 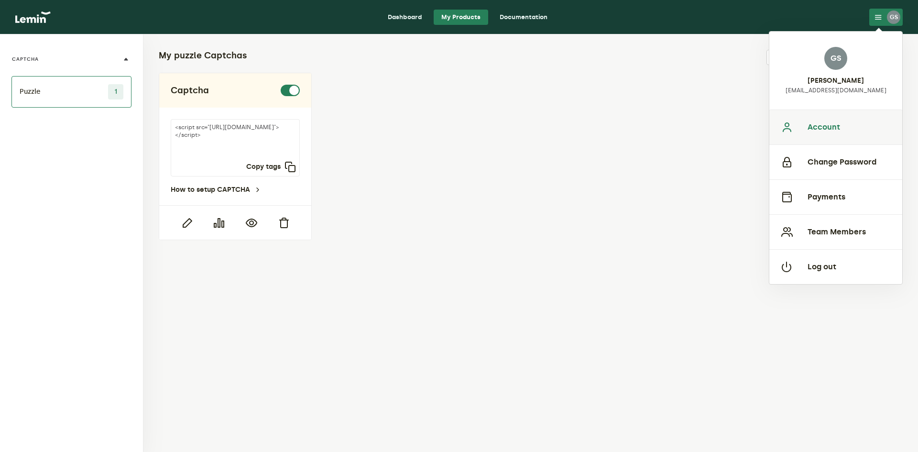 I want to click on a: Documentation, so click(x=524, y=17).